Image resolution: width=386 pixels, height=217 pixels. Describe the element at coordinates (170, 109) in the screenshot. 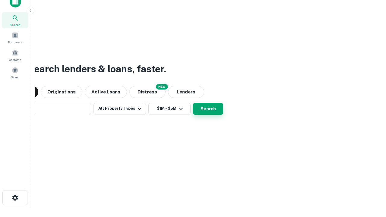

I see `button: $1M - $5M` at that location.